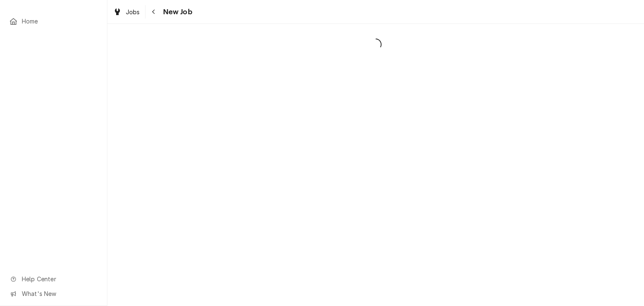  Describe the element at coordinates (60, 21) in the screenshot. I see `span: Home` at that location.